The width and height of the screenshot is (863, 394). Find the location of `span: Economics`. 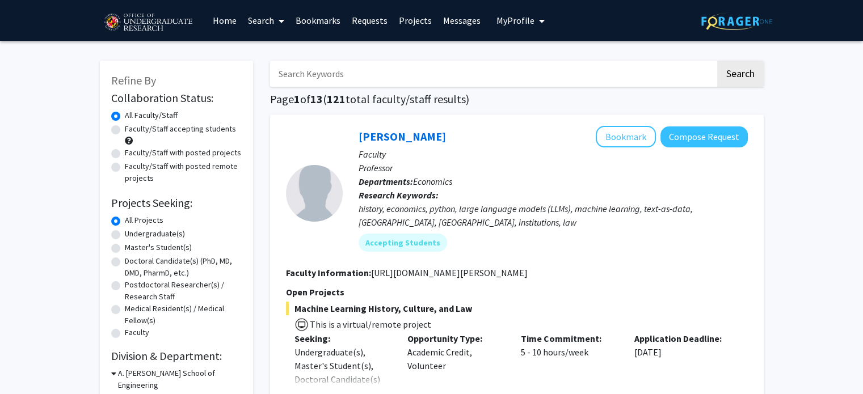

span: Economics is located at coordinates (432, 181).